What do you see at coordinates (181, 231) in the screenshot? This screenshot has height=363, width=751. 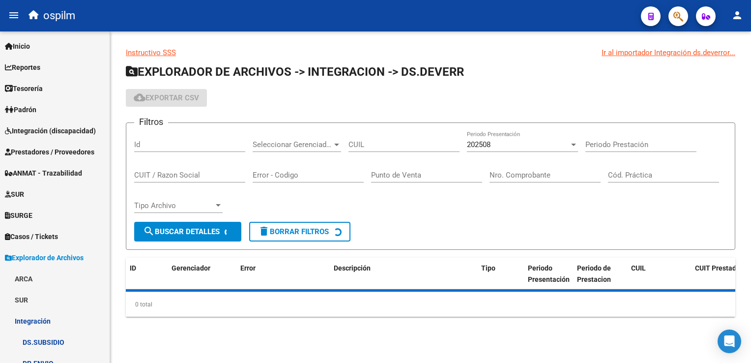 I see `span: Buscar Detalles` at bounding box center [181, 231].